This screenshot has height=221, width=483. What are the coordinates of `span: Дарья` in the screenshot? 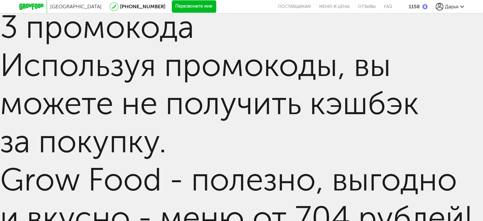 It's located at (452, 6).